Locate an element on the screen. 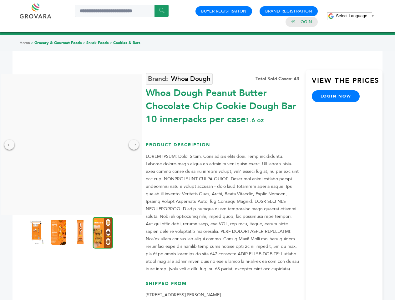 The image size is (395, 300). div: Whoa Dough Peanut Butter Chocolate Chip Cookie Dough Bar 10 innerpacks per case is located at coordinates (222, 105).